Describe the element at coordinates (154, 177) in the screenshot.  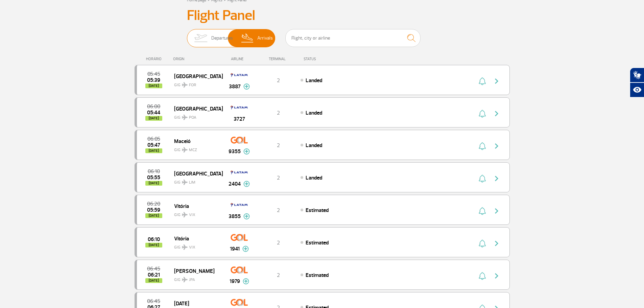
I see `span: 2025-09-30 05:55:00` at that location.